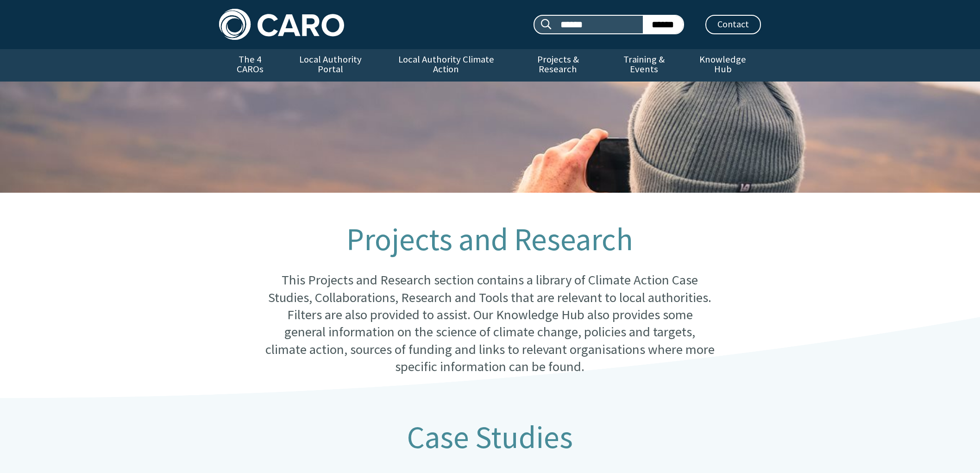 This screenshot has width=980, height=473. What do you see at coordinates (445, 65) in the screenshot?
I see `a: Local Authority Climate Action` at bounding box center [445, 65].